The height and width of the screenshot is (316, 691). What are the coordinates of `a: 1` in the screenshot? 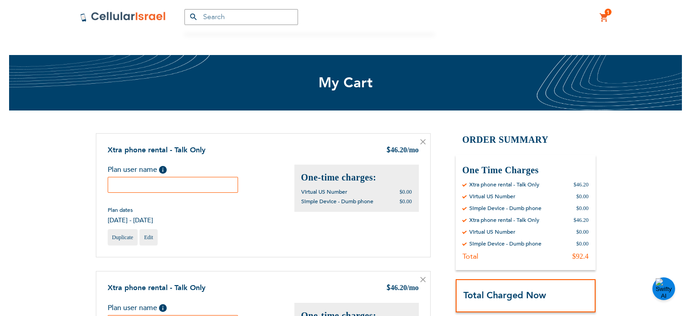 It's located at (604, 18).